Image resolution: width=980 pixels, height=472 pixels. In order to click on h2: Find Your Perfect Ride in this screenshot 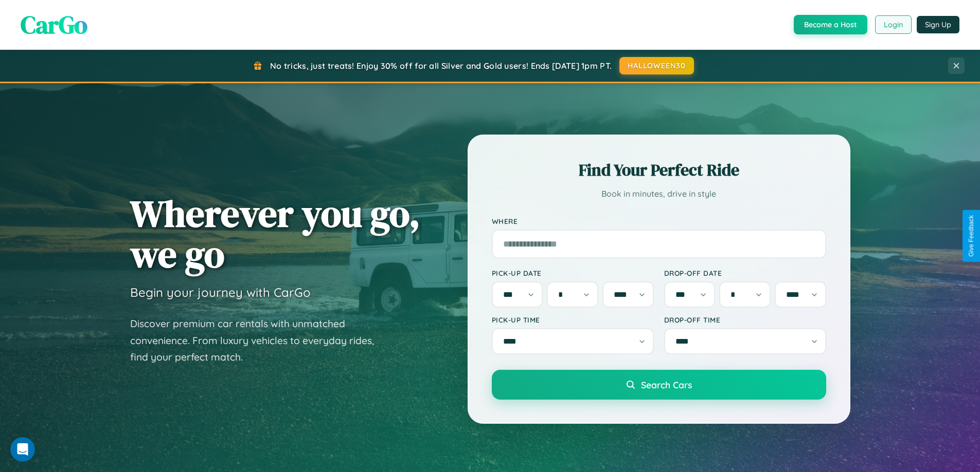, I will do `click(659, 170)`.